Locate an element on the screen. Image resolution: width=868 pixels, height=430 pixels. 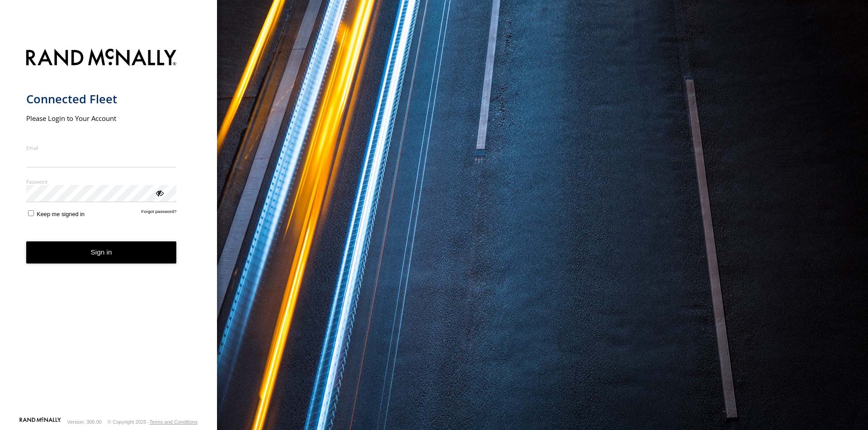
a: Terms and Conditions is located at coordinates (174, 422).